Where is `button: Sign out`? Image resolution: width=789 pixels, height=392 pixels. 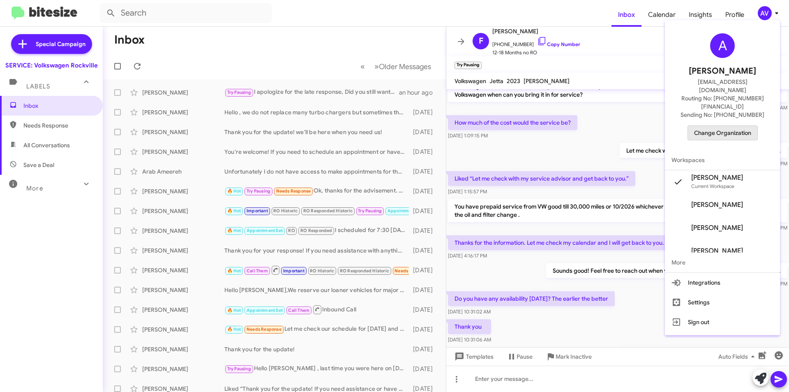
button: Sign out is located at coordinates (723, 322).